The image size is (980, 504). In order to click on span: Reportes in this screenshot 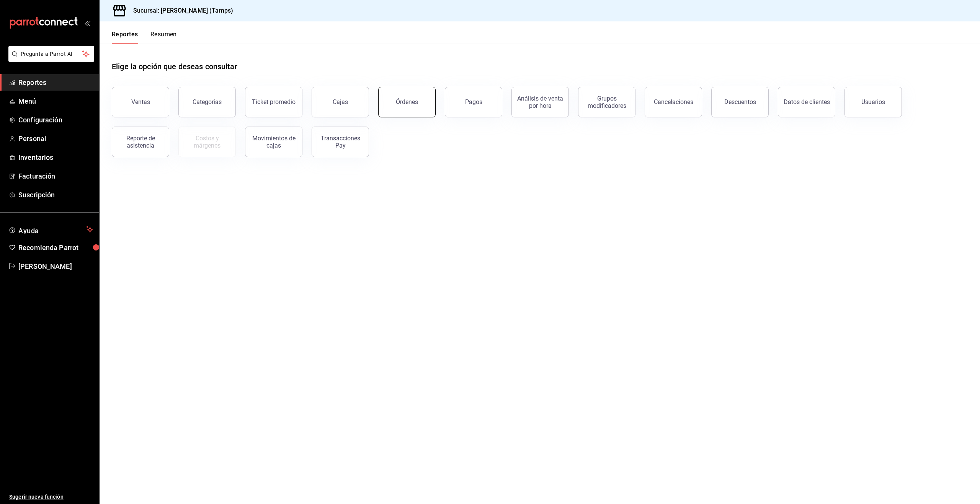, I will do `click(56, 82)`.